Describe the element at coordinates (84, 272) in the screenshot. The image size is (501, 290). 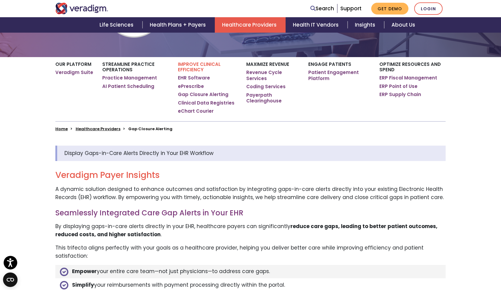
I see `strong: Empower` at that location.